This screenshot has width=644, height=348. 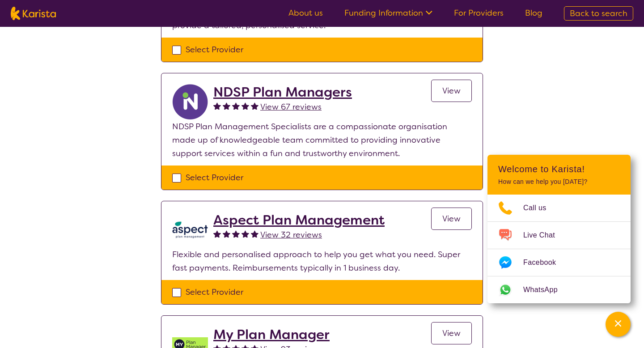 I want to click on span: Facebook, so click(x=544, y=263).